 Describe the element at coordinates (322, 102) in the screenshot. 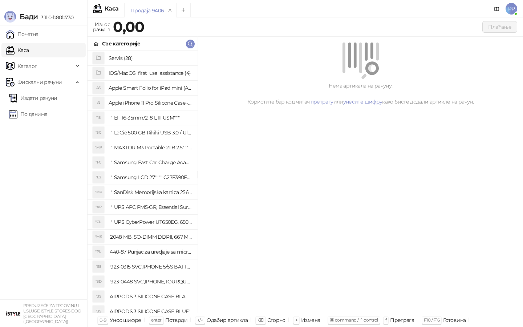

I see `a: претрагу` at that location.